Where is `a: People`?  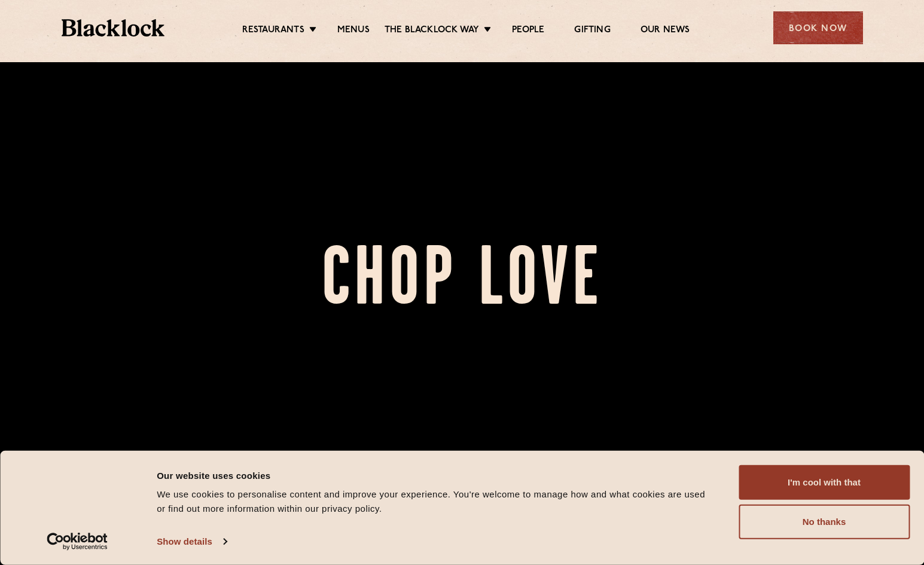
a: People is located at coordinates (528, 31).